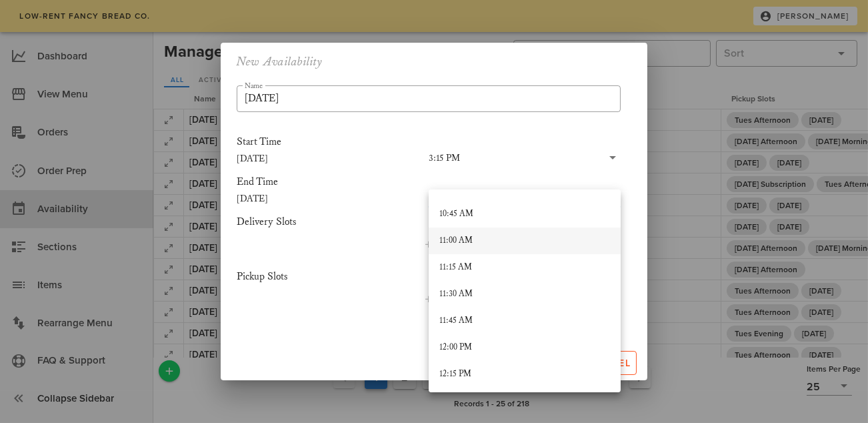 The height and width of the screenshot is (423, 868). What do you see at coordinates (525, 294) in the screenshot?
I see `div: 11:30 AM` at bounding box center [525, 294].